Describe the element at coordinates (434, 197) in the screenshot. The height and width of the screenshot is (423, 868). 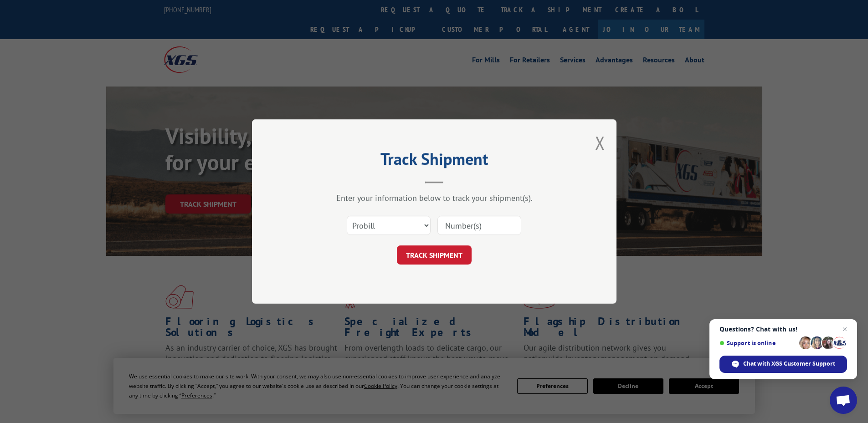
I see `div: Enter your information below to track your shipment(s).` at that location.